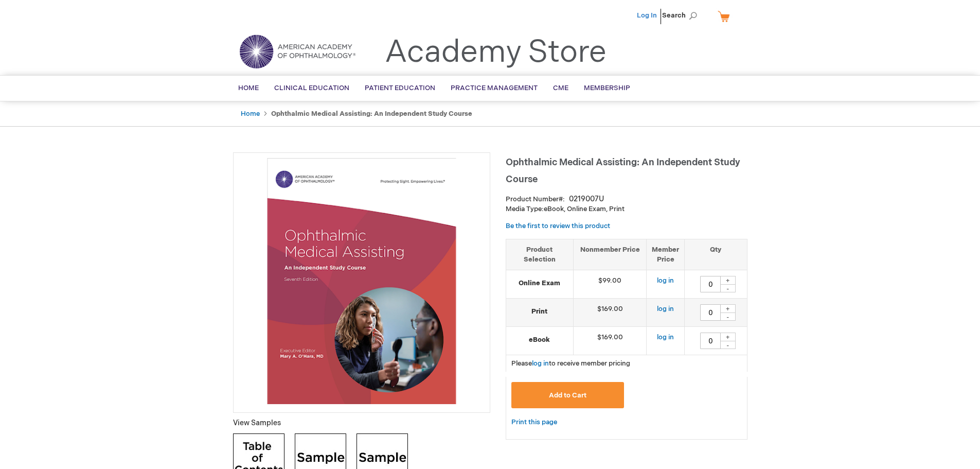 This screenshot has width=980, height=469. I want to click on span: CME, so click(561, 88).